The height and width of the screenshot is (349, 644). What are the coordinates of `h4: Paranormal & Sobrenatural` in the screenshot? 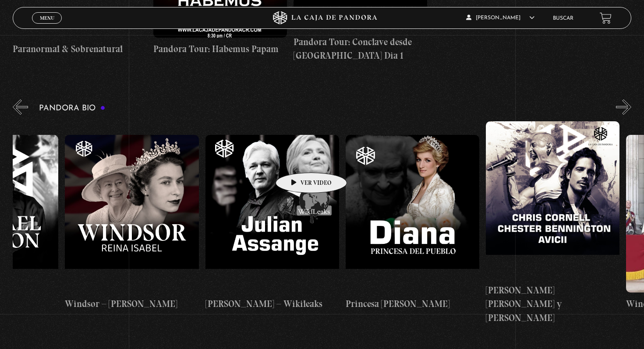 It's located at (79, 49).